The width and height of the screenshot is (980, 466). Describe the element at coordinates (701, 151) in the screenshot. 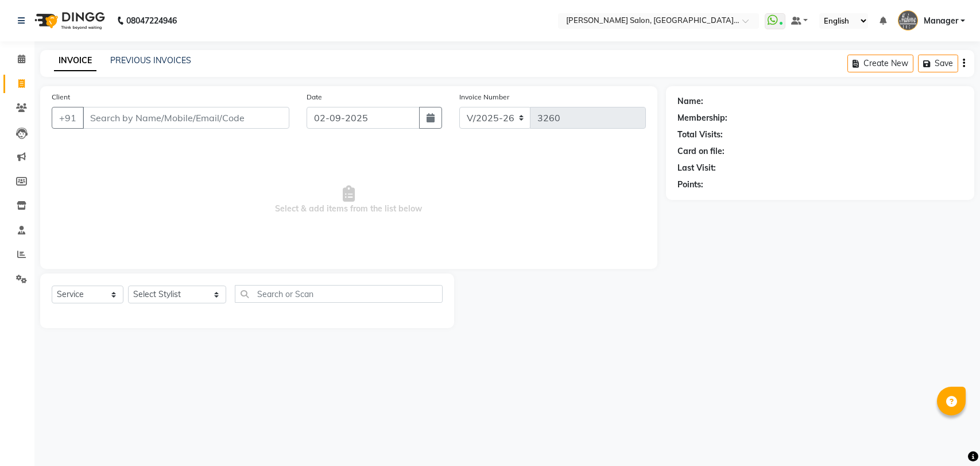

I see `div: Card on file:` at that location.